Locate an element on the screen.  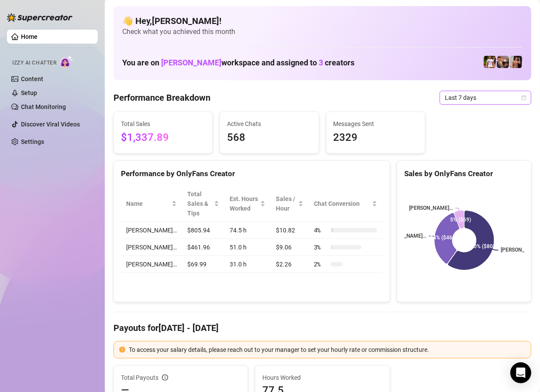
a: Home is located at coordinates (29, 37).